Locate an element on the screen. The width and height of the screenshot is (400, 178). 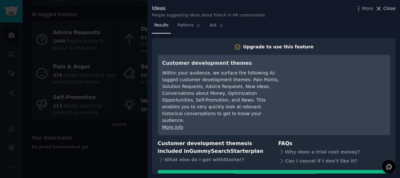
div: What else do I get with Starter ? is located at coordinates (214, 160).